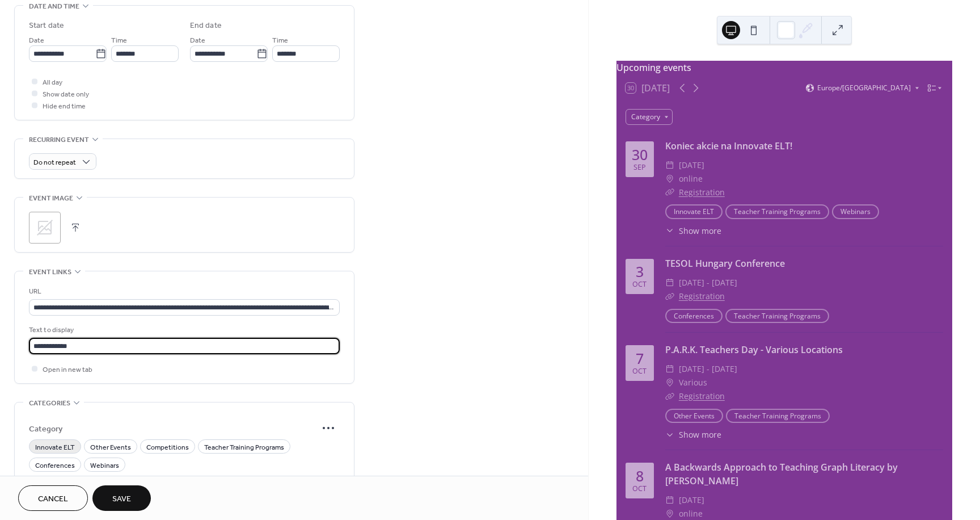 The image size is (980, 520). Describe the element at coordinates (53, 497) in the screenshot. I see `a: Cancel` at that location.